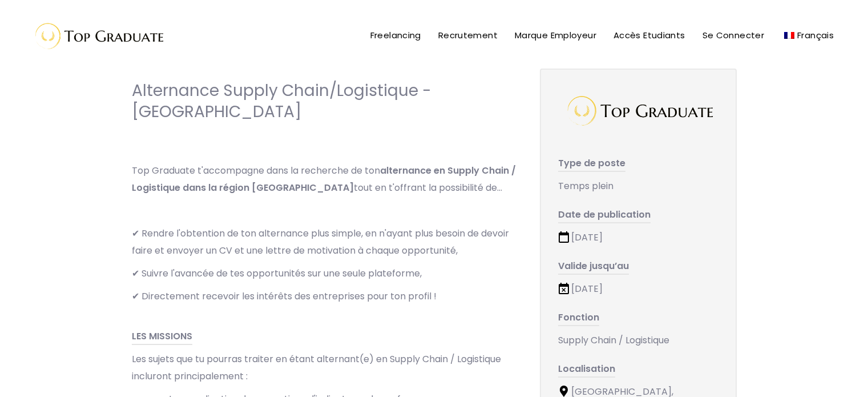 This screenshot has height=397, width=868. Describe the element at coordinates (395, 35) in the screenshot. I see `span: Freelancing` at that location.